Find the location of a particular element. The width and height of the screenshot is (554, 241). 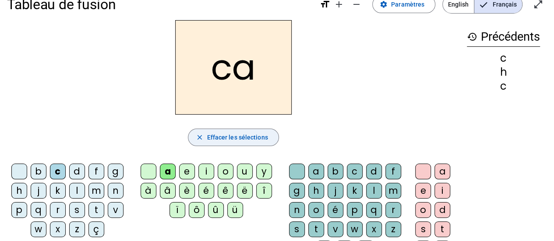

span: Effacer les sélections is located at coordinates (237, 138).